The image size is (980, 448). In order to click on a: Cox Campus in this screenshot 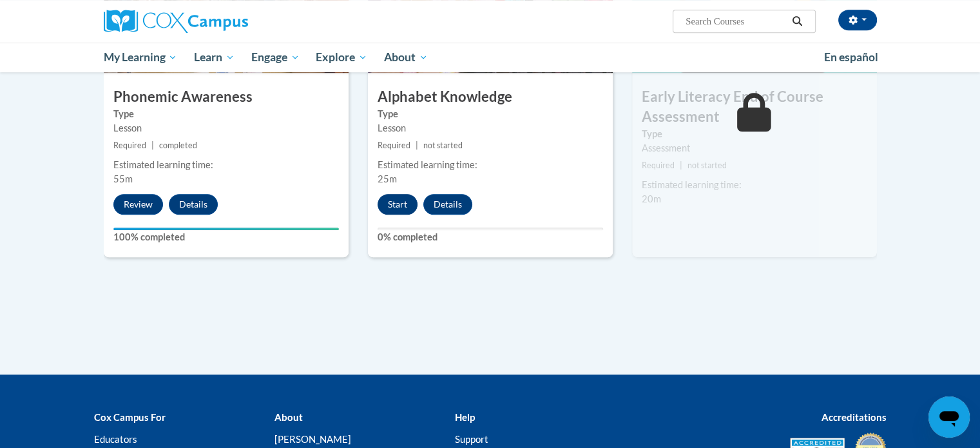, I will do `click(226, 21)`.